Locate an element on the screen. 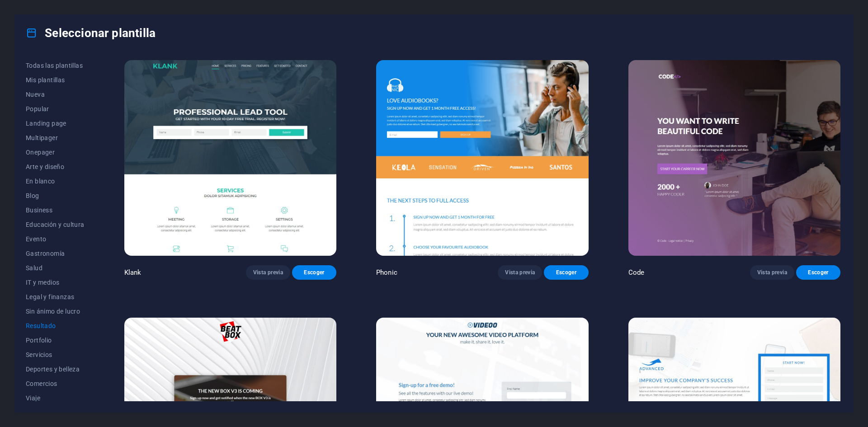 The image size is (868, 427). span: Onepager is located at coordinates (55, 152).